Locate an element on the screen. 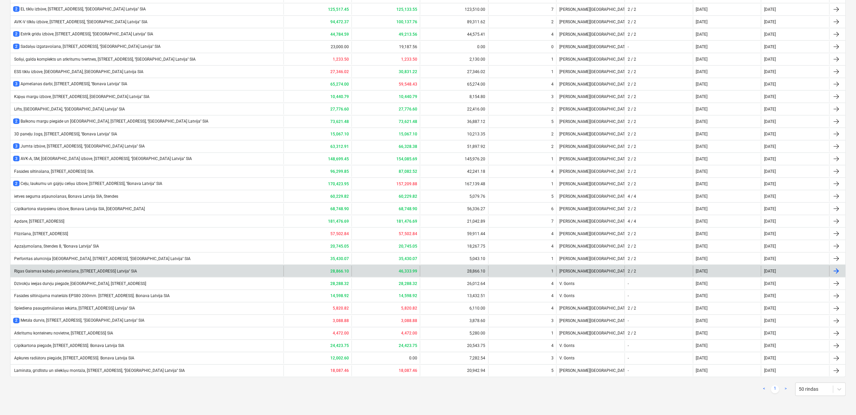  div: 42,241.18 is located at coordinates (454, 171).